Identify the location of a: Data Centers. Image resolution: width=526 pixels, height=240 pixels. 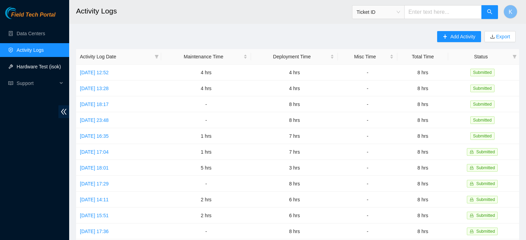
(31, 34).